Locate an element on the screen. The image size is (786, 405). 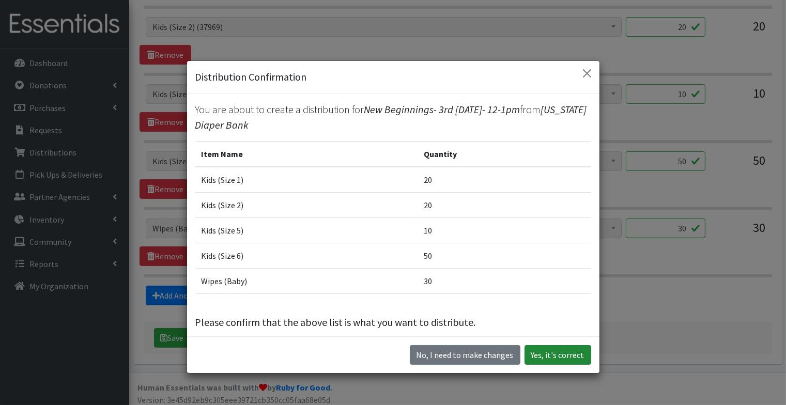
td: Wipes (Baby) is located at coordinates (307, 281).